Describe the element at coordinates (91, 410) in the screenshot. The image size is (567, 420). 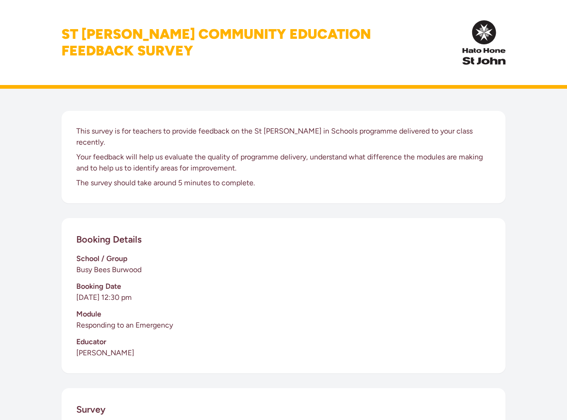
I see `h2: Survey` at that location.